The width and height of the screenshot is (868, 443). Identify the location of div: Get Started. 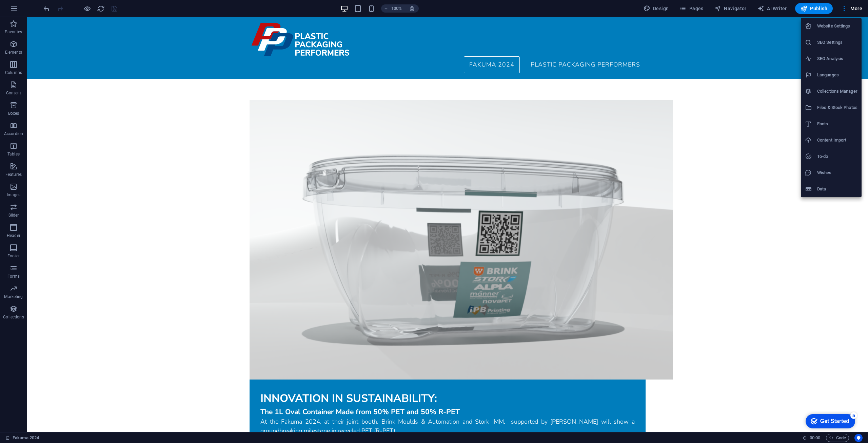
(35, 11).